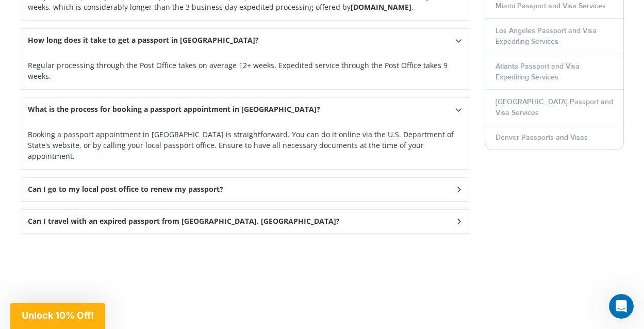 Image resolution: width=644 pixels, height=329 pixels. I want to click on a: Atlanta Passport and Visa Expediting Services, so click(537, 72).